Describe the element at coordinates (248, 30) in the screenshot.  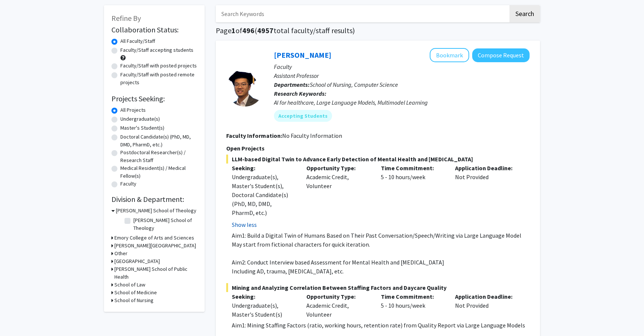
I see `span: 496` at that location.